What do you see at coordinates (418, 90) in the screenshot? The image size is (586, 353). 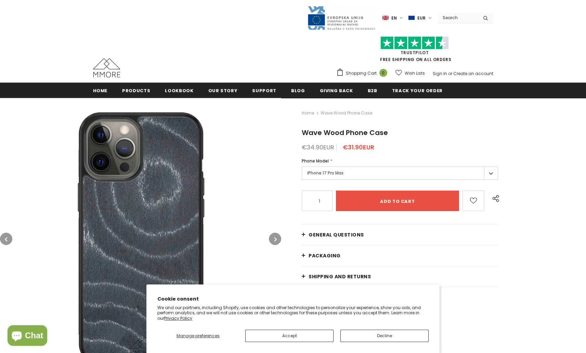 I see `a: Track your order` at bounding box center [418, 90].